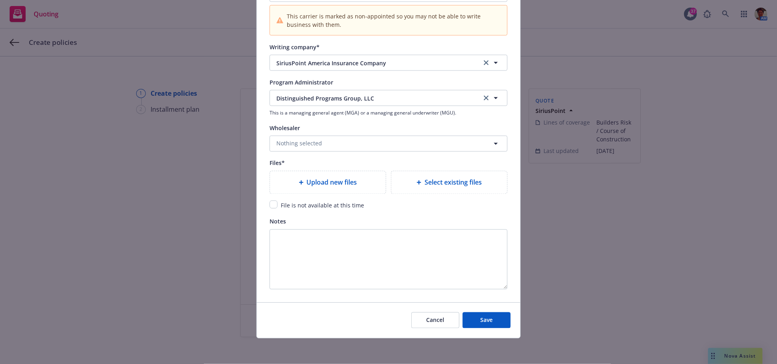 The image size is (777, 364). I want to click on span: Nothing selected, so click(299, 143).